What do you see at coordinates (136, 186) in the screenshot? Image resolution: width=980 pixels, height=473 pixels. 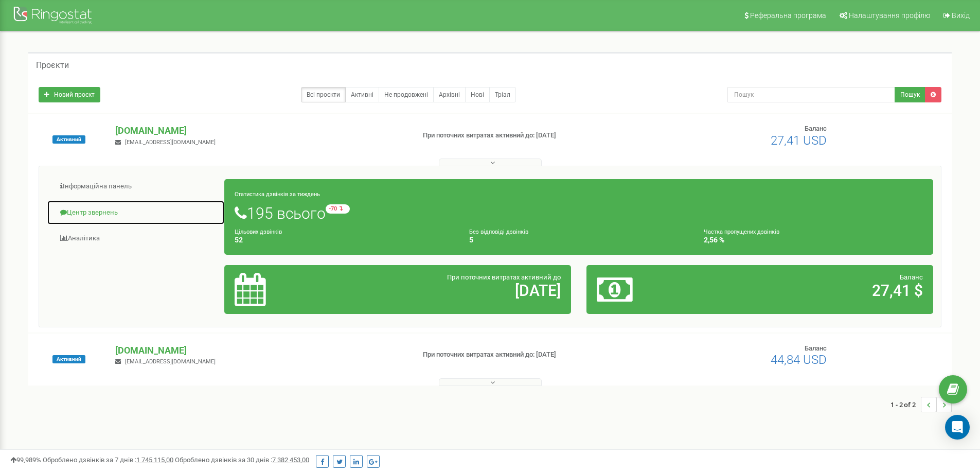 I see `a: Інформаційна панель` at bounding box center [136, 186].